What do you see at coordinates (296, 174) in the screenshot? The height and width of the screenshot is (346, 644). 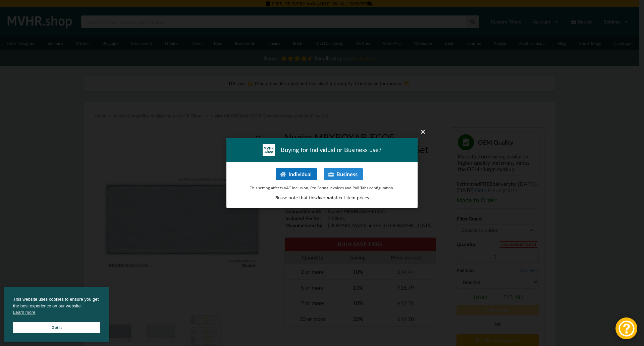 I see `button: Individual` at bounding box center [296, 174].